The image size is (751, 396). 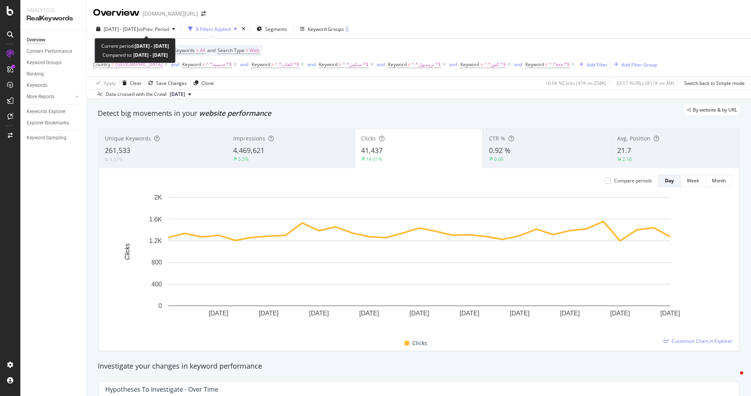 What do you see at coordinates (639, 65) in the screenshot?
I see `div: Add Filter Group` at bounding box center [639, 65].